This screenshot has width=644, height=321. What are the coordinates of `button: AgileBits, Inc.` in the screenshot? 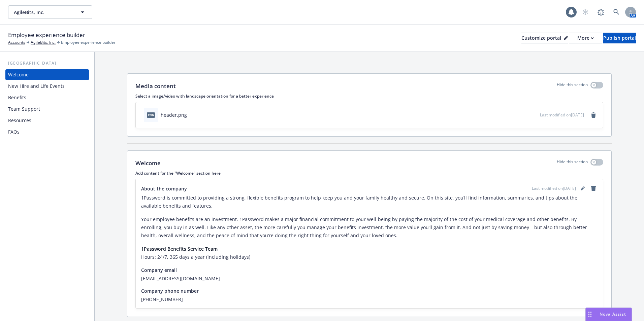 It's located at (50, 12).